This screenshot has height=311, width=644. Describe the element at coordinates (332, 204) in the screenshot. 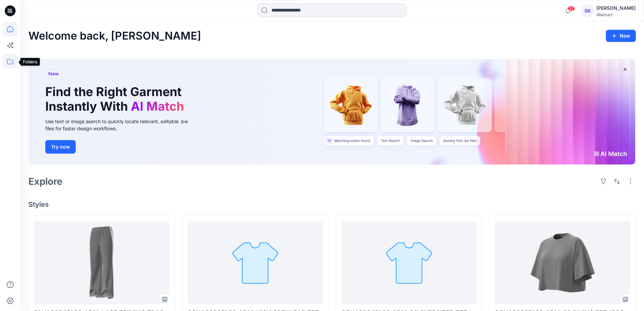

I see `h4: Styles` at that location.